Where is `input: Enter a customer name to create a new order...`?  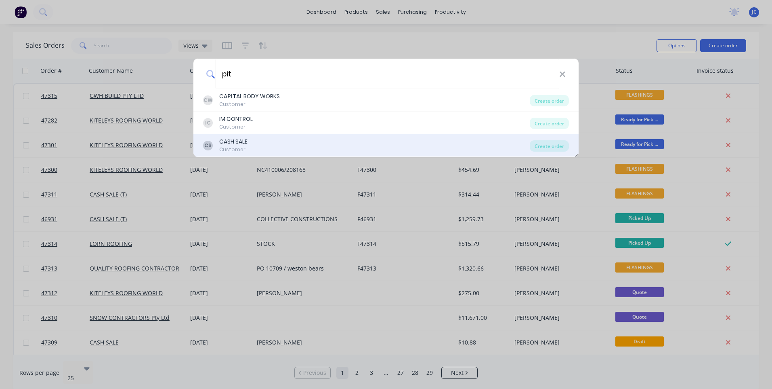 input: Enter a customer name to create a new order... is located at coordinates (387, 74).